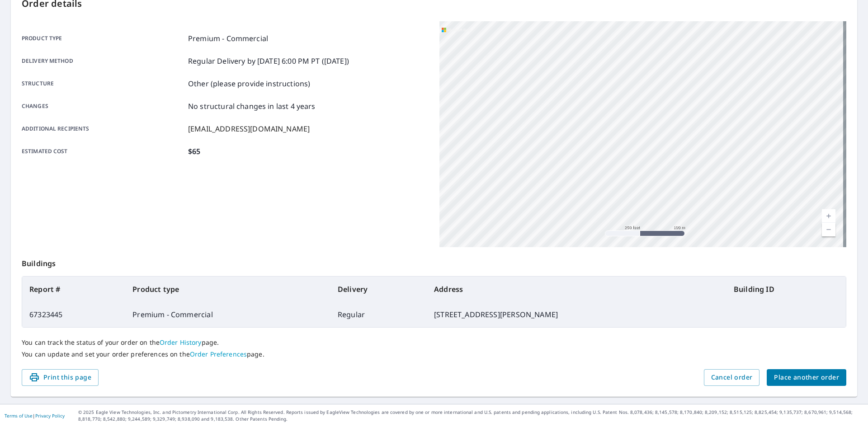 The height and width of the screenshot is (427, 868). I want to click on a: Current Level 17, Zoom In, so click(829, 216).